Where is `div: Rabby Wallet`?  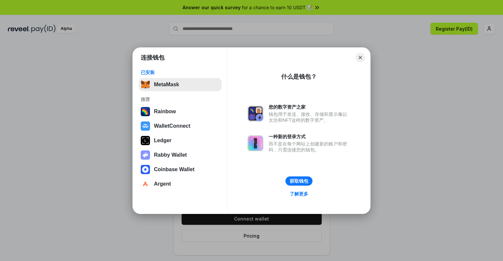
div: Rabby Wallet is located at coordinates (170, 155).